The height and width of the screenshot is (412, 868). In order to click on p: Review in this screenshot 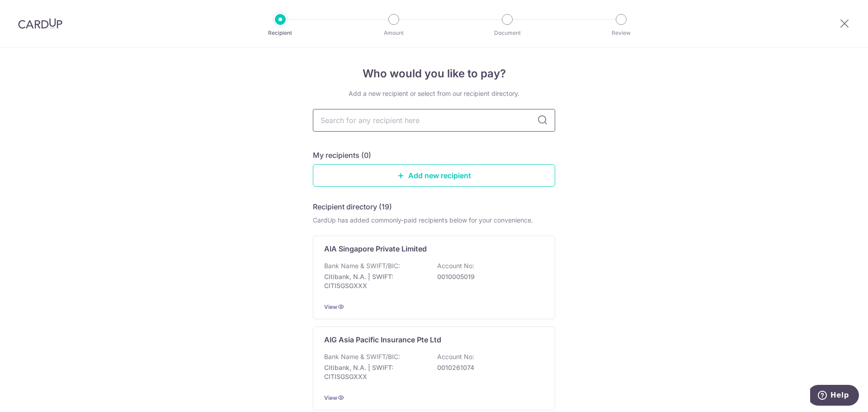, I will do `click(622, 33)`.